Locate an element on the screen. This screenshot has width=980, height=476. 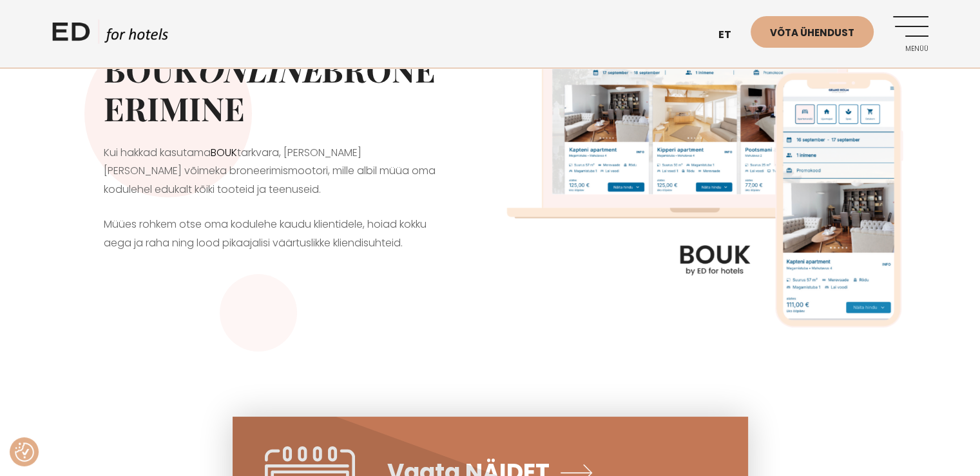
a: Menüü is located at coordinates (910, 33).